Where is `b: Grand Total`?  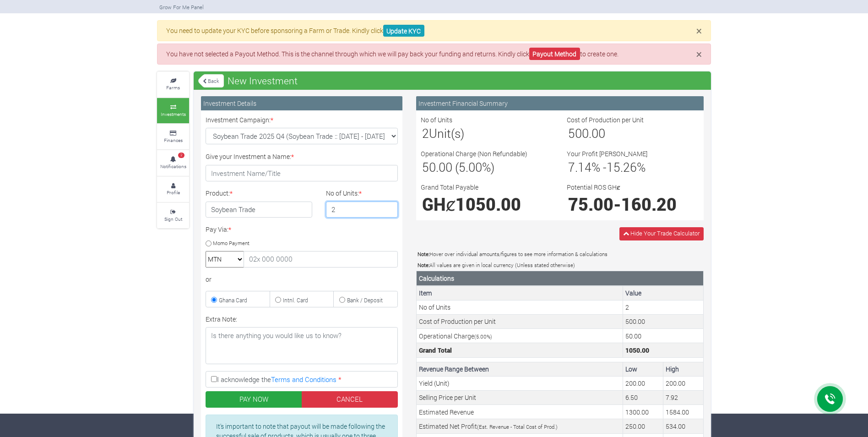 b: Grand Total is located at coordinates (436, 350).